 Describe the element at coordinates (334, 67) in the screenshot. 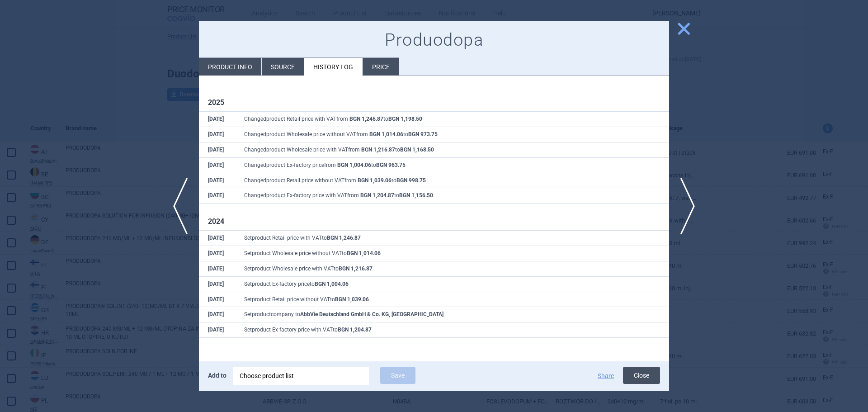

I see `li: History log` at that location.